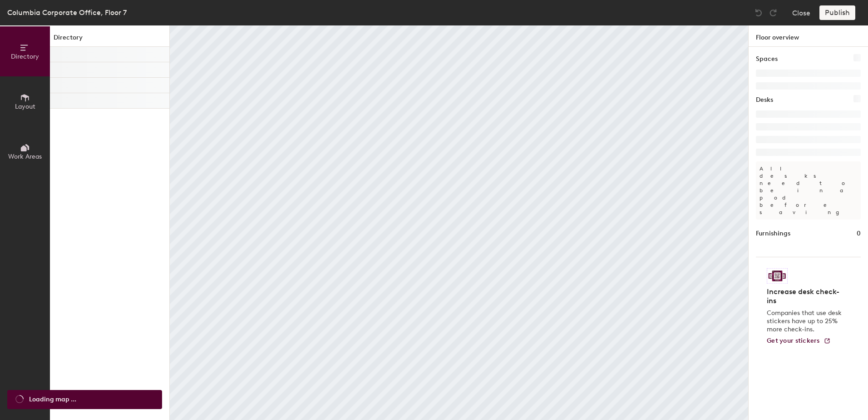 Image resolution: width=868 pixels, height=420 pixels. I want to click on div: Columbia Corporate Office, Floor 7, so click(67, 12).